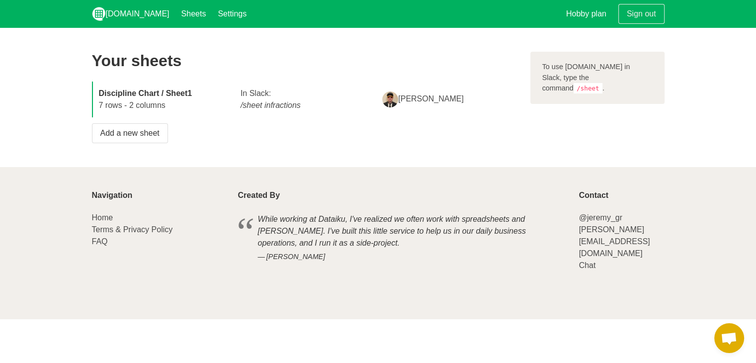  I want to click on a: Discipline Chart / Sheet1, so click(146, 93).